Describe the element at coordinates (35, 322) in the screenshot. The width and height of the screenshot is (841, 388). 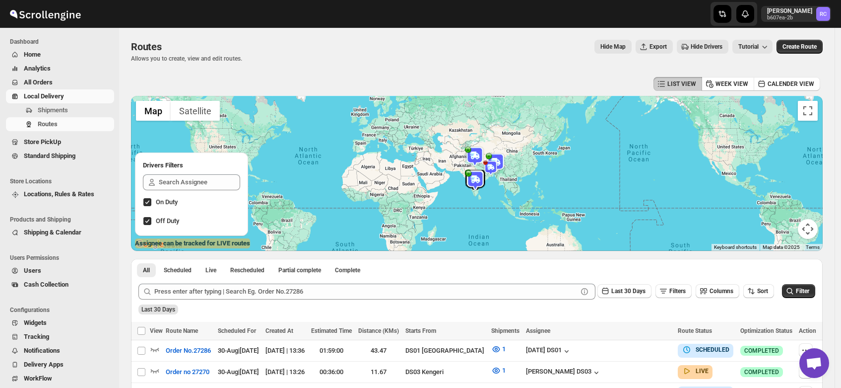
I see `span: Widgets` at that location.